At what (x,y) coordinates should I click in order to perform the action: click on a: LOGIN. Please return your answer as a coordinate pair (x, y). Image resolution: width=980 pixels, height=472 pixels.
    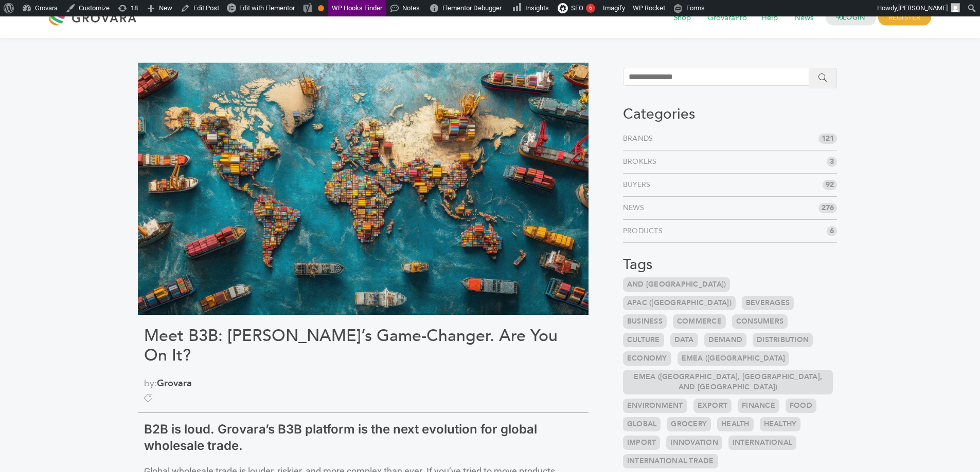
    Looking at the image, I should click on (850, 18).